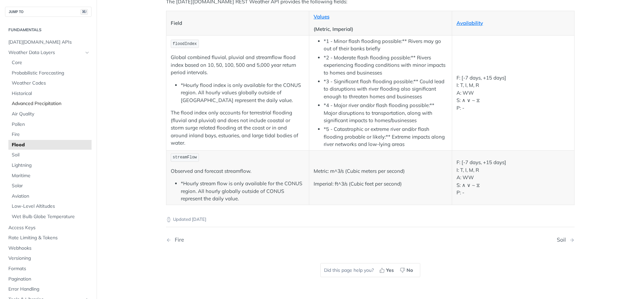 The width and height of the screenshot is (644, 299). Describe the element at coordinates (51, 63) in the screenshot. I see `span: Core` at that location.